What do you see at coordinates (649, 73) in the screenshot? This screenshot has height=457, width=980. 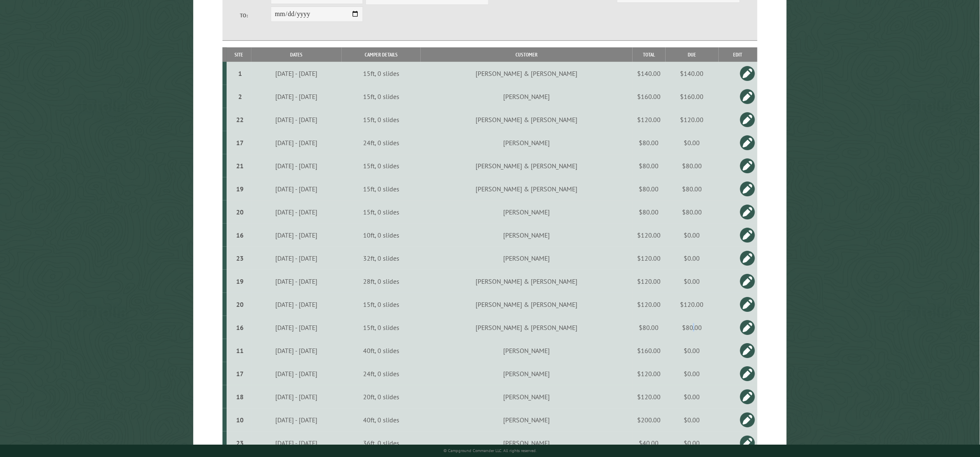 I see `td: $140.00` at bounding box center [649, 73].